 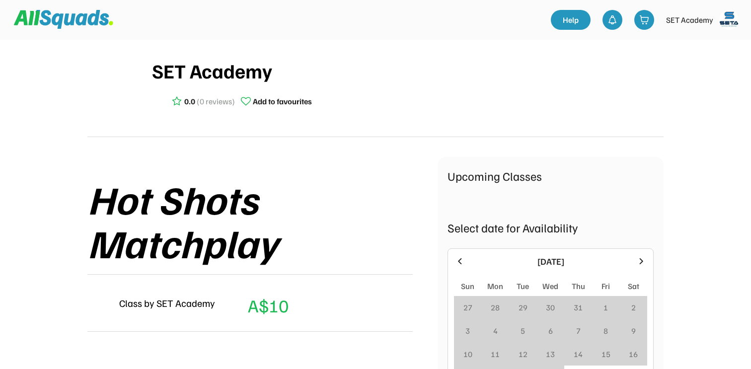 I want to click on div: 30, so click(x=550, y=307).